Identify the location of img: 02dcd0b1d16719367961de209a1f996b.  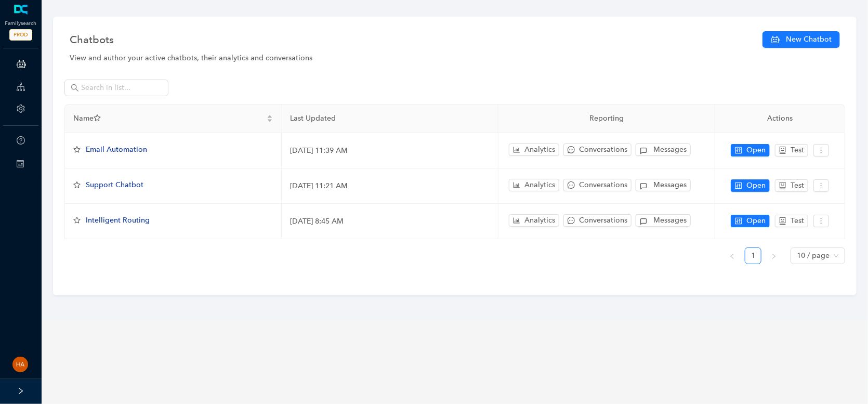
(20, 365).